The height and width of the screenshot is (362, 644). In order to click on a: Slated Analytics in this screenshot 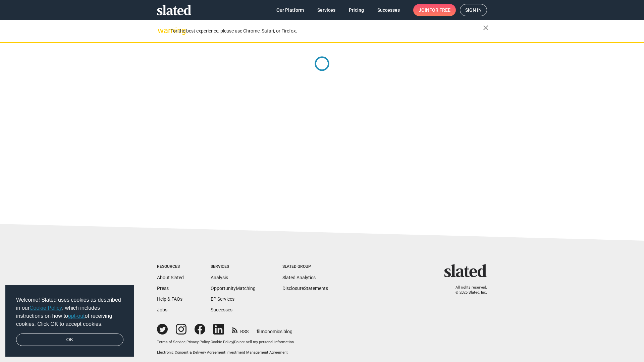, I will do `click(299, 278)`.